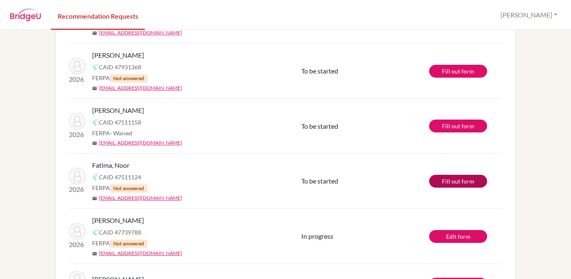 Image resolution: width=571 pixels, height=279 pixels. I want to click on span: CAID 47511158, so click(120, 122).